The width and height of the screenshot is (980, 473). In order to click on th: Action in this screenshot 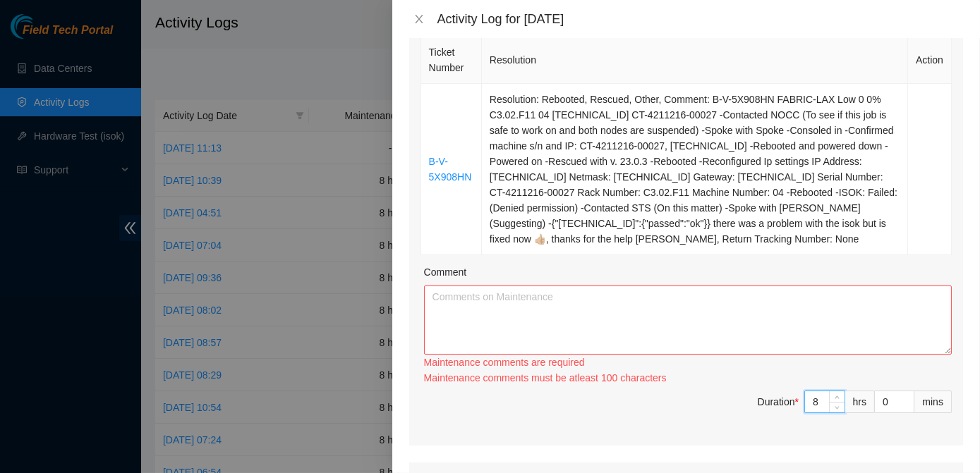, I will do `click(930, 60)`.